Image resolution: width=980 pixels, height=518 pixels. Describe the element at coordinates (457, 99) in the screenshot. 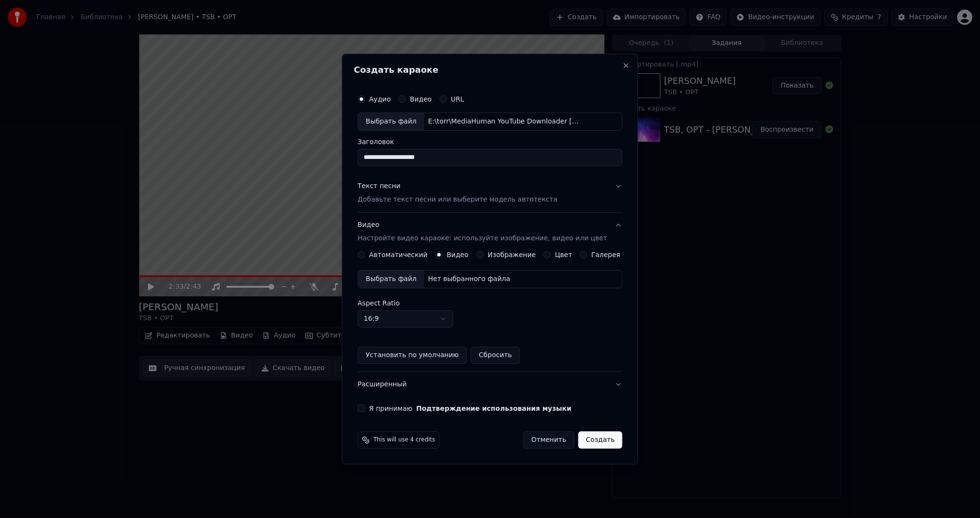

I see `label: URL` at that location.